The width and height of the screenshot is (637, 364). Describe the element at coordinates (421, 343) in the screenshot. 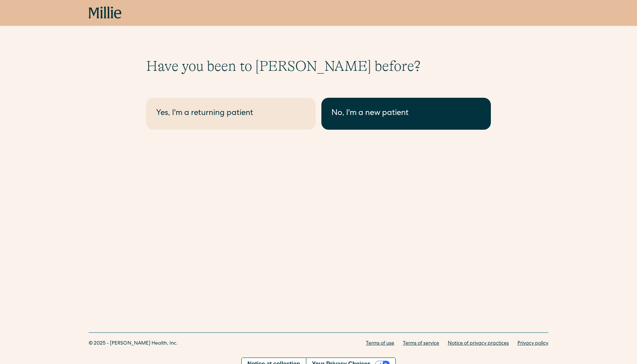

I see `a: Terms of service` at that location.